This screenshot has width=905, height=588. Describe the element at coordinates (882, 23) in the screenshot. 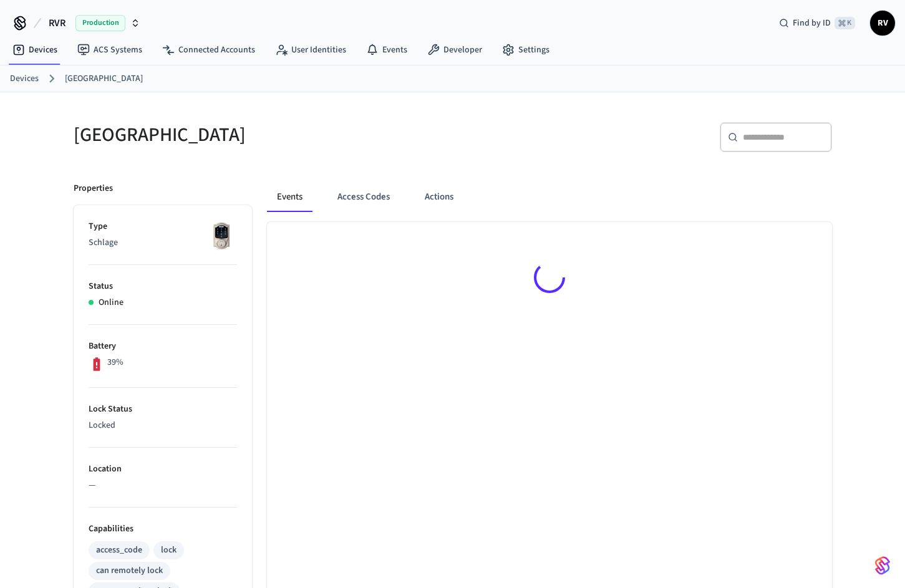

I see `span: RV` at that location.